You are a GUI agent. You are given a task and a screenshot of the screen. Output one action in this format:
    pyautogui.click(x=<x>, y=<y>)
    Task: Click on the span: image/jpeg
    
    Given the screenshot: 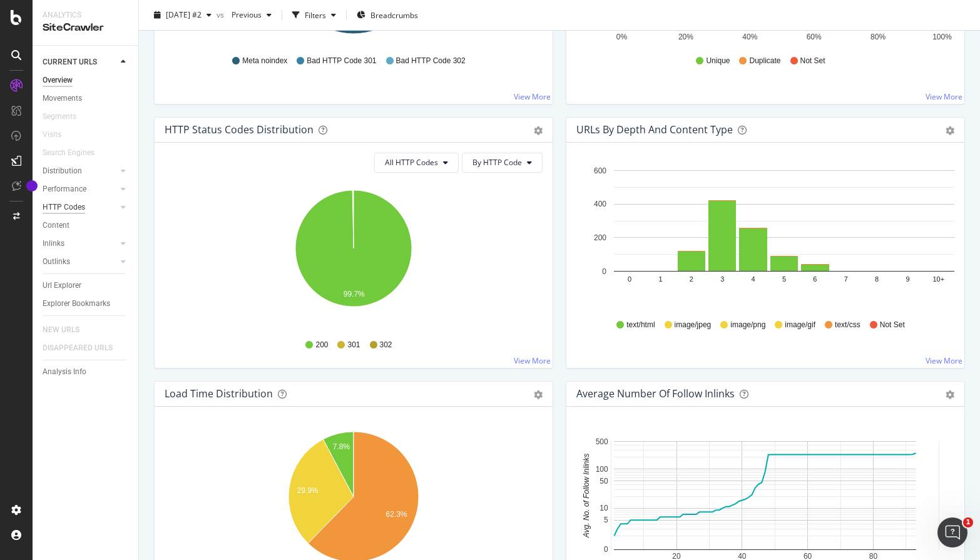 What is the action you would take?
    pyautogui.click(x=692, y=325)
    